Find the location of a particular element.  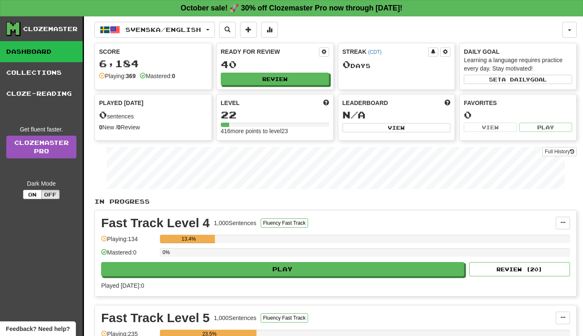

div: Daily Goal is located at coordinates (518, 52).